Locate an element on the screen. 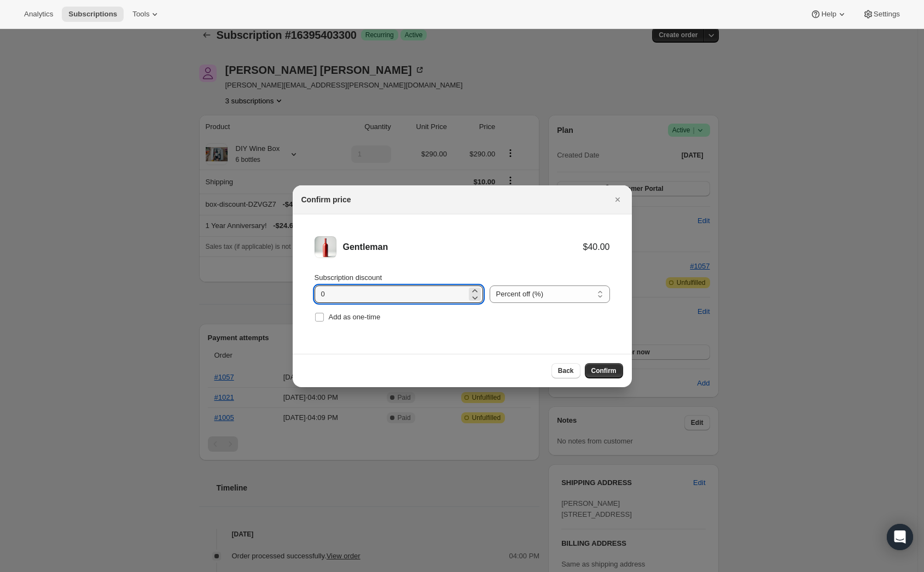 This screenshot has height=572, width=924. button: Back is located at coordinates (565, 371).